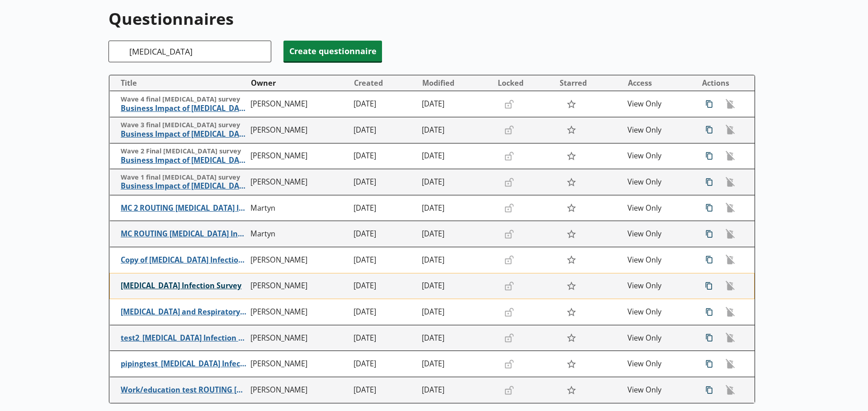 This screenshot has height=411, width=868. Describe the element at coordinates (332, 51) in the screenshot. I see `button: Create questionnaire` at that location.